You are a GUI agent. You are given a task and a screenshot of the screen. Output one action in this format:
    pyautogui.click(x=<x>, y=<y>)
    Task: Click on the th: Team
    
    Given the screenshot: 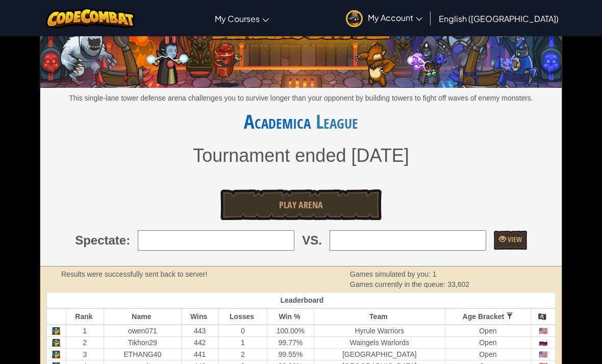 What is the action you would take?
    pyautogui.click(x=379, y=316)
    